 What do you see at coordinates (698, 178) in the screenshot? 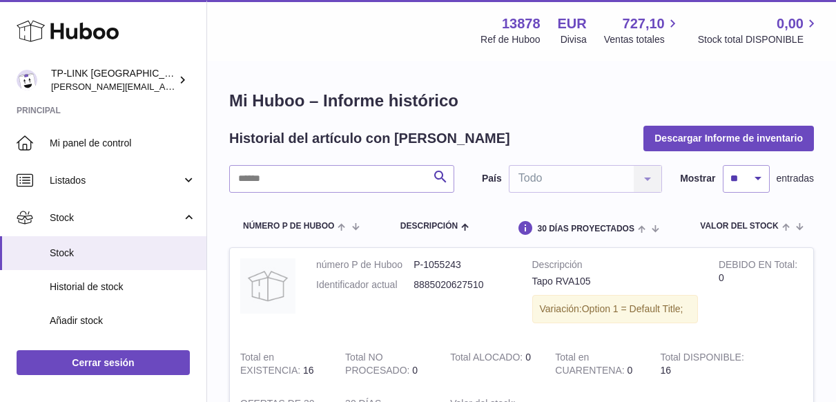
I see `label: Mostrar` at bounding box center [698, 178].